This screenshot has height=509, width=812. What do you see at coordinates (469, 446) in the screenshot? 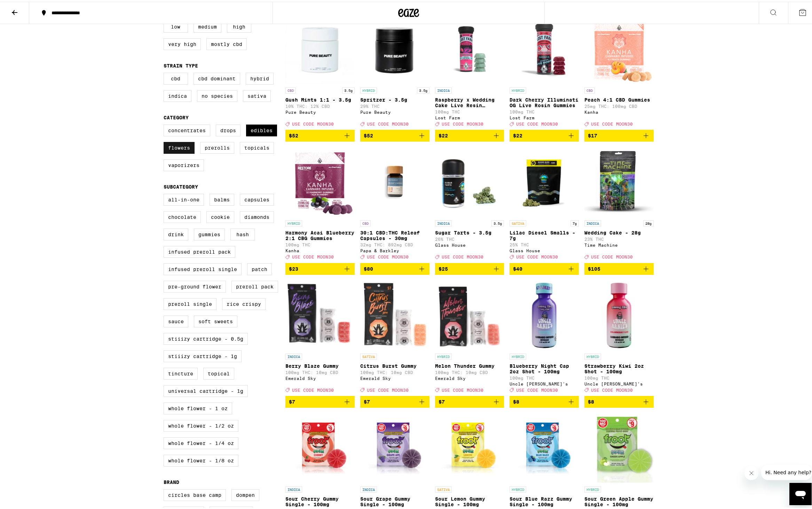
I see `img: Froot - Sour Lemon Gummy Single - 100mg` at bounding box center [469, 446].